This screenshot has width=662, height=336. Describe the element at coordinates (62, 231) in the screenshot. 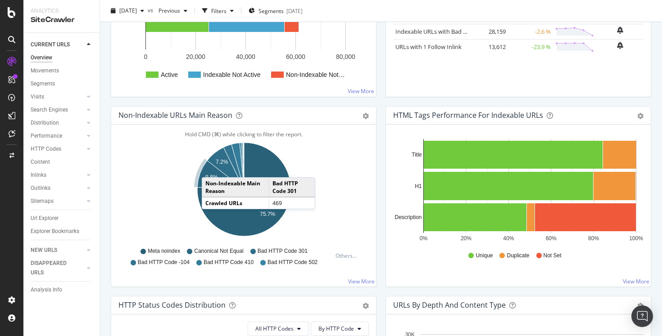

I see `a: Explorer Bookmarks` at that location.